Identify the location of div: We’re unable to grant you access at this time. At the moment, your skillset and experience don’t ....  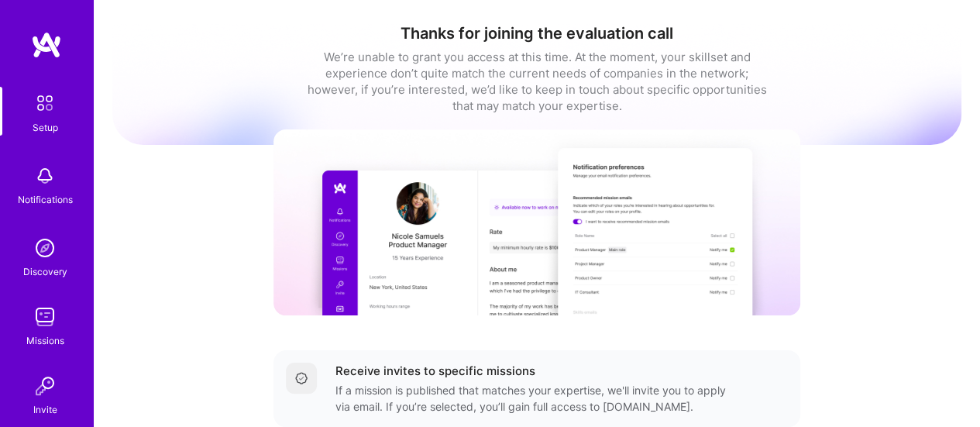
(537, 82).